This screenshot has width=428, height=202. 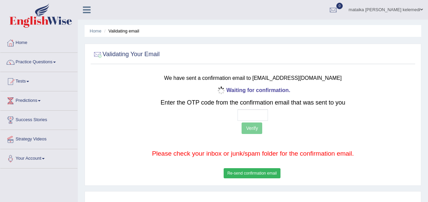 What do you see at coordinates (39, 100) in the screenshot?
I see `a: Predictions` at bounding box center [39, 100].